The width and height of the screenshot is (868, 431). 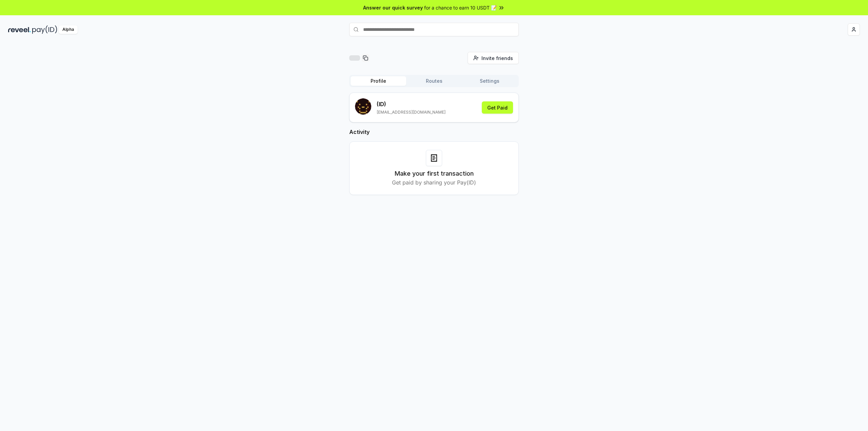 I want to click on p: Get paid by sharing your Pay(ID), so click(x=434, y=182).